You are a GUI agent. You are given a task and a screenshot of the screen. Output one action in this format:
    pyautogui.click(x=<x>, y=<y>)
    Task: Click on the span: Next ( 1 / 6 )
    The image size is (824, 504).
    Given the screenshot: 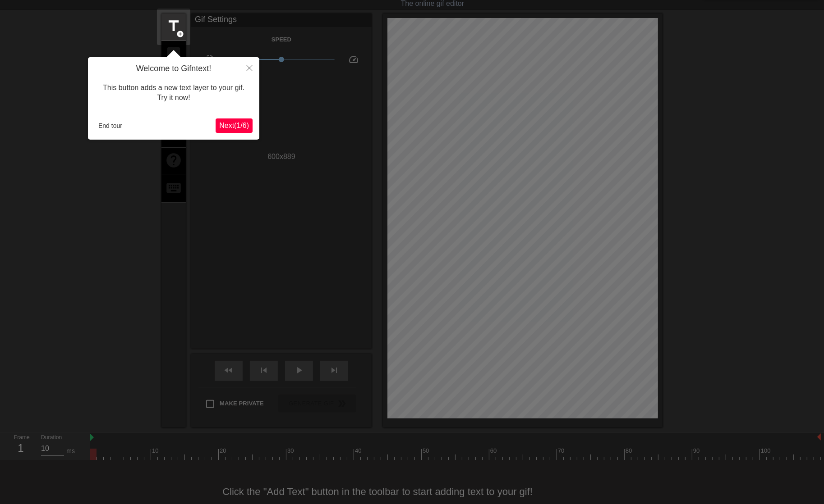 What is the action you would take?
    pyautogui.click(x=234, y=126)
    